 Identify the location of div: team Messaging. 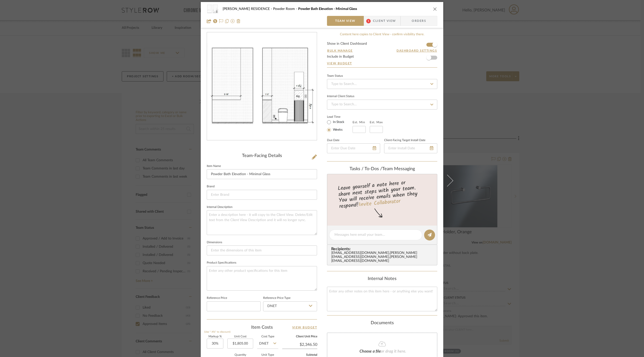
(382, 169).